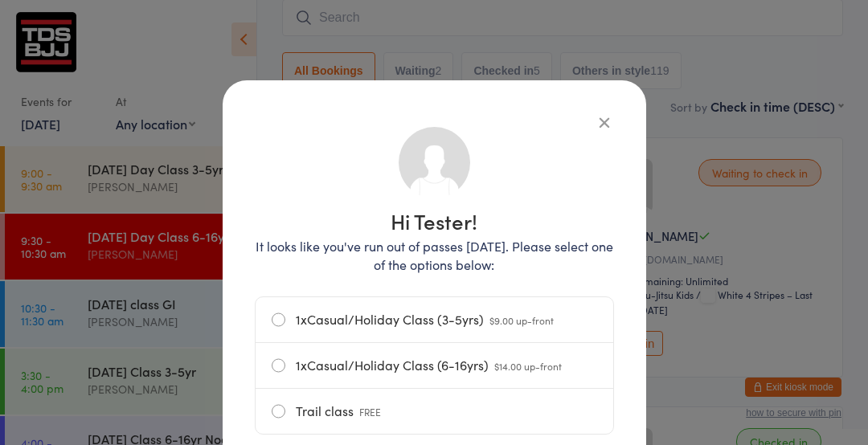 This screenshot has width=868, height=445. What do you see at coordinates (434, 411) in the screenshot?
I see `label: Trail class` at bounding box center [434, 411].